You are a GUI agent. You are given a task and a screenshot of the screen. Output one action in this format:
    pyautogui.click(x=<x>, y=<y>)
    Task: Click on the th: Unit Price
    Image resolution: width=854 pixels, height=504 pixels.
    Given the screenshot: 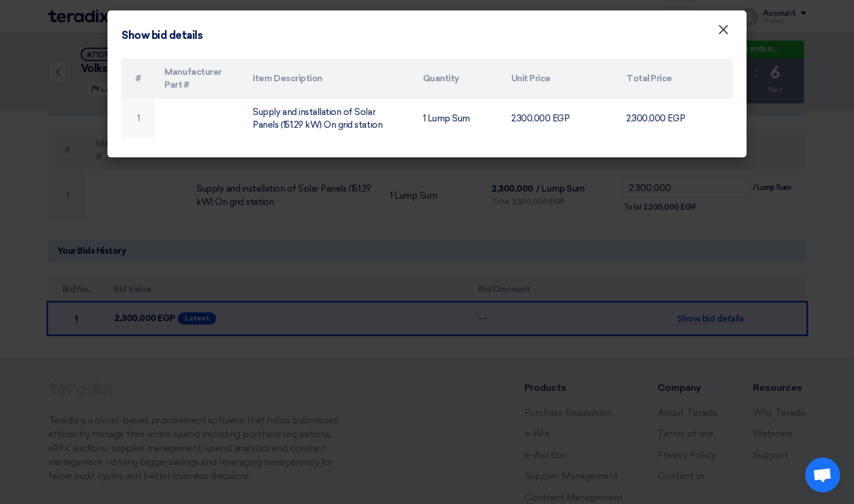 What is the action you would take?
    pyautogui.click(x=559, y=78)
    